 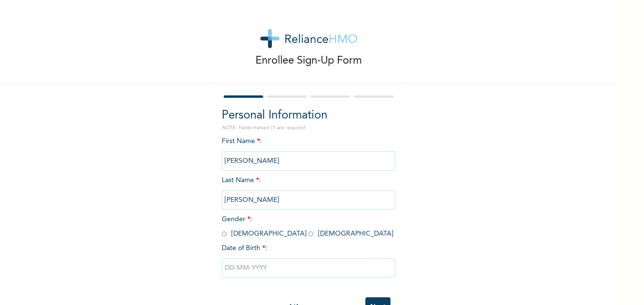 What do you see at coordinates (244, 248) in the screenshot?
I see `span: Date of Birth :` at bounding box center [244, 248].